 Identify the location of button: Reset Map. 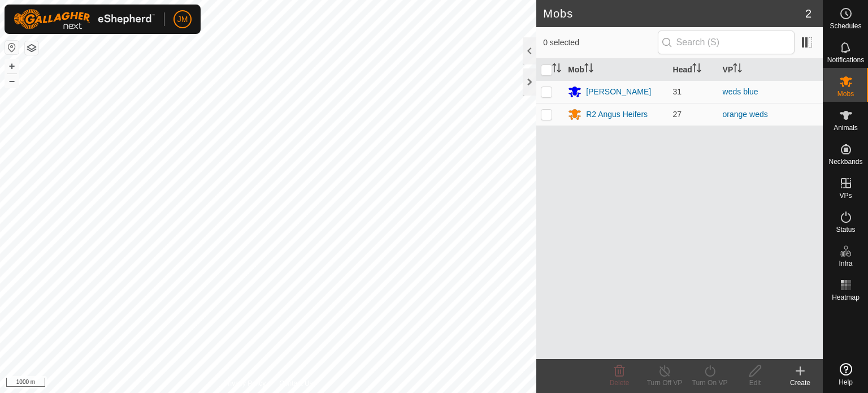
(12, 48).